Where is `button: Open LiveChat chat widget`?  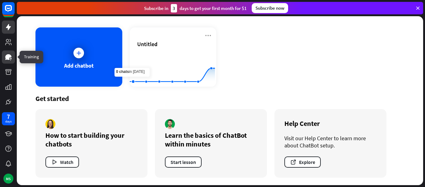
button: Open LiveChat chat widget is located at coordinates (14, 12).